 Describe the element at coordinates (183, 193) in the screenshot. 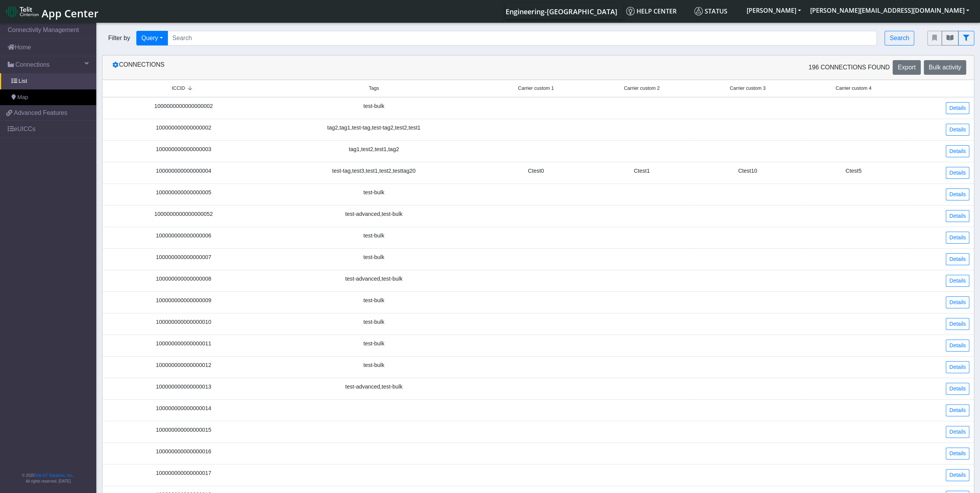

I see `div: 100000000000000005` at that location.